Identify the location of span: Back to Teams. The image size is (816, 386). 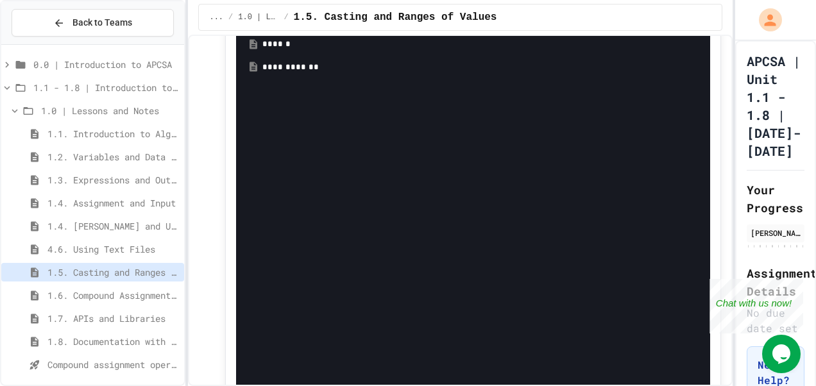
(102, 22).